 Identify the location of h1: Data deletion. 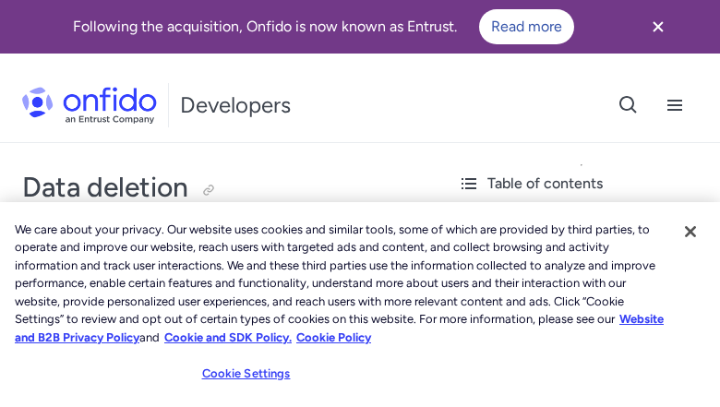
(222, 187).